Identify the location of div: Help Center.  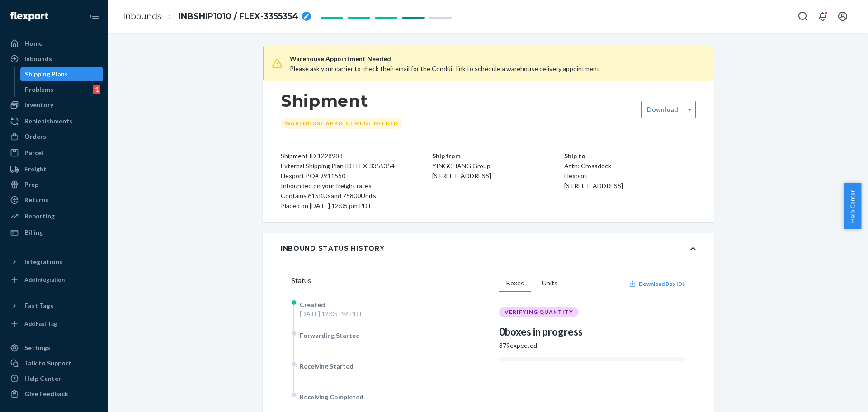
(42, 378).